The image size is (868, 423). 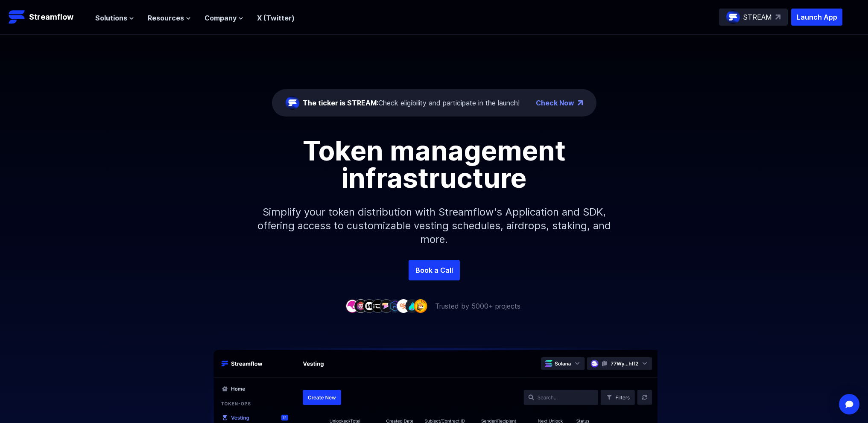 I want to click on img: company-8, so click(x=412, y=306).